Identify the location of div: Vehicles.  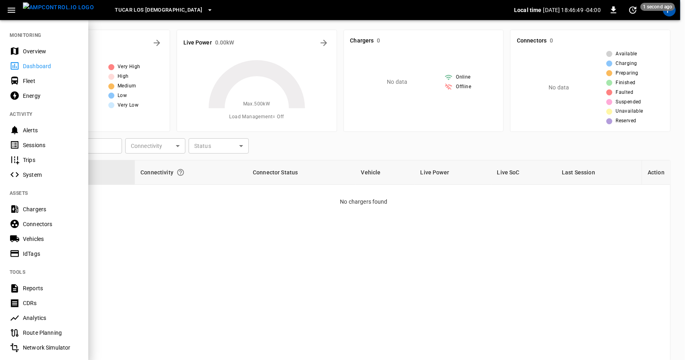
(51, 239).